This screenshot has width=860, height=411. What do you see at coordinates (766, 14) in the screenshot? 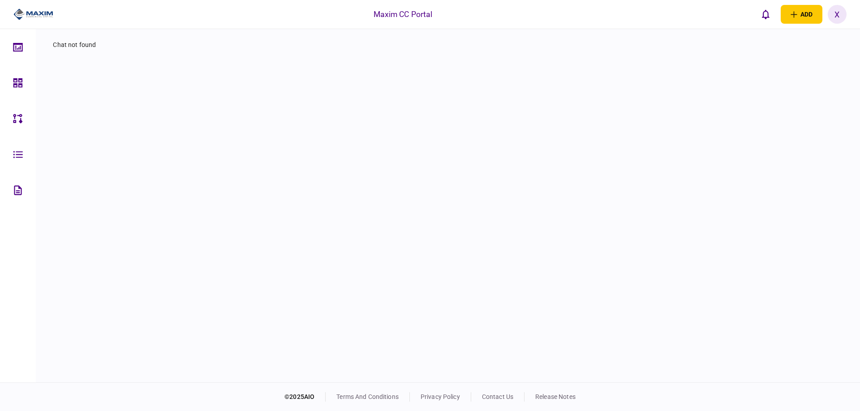
I see `button: open notifications list` at bounding box center [766, 14].